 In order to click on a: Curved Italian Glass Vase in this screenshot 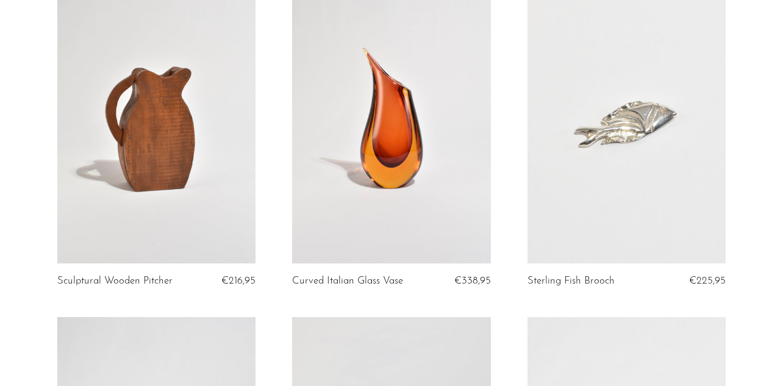, I will do `click(348, 281)`.